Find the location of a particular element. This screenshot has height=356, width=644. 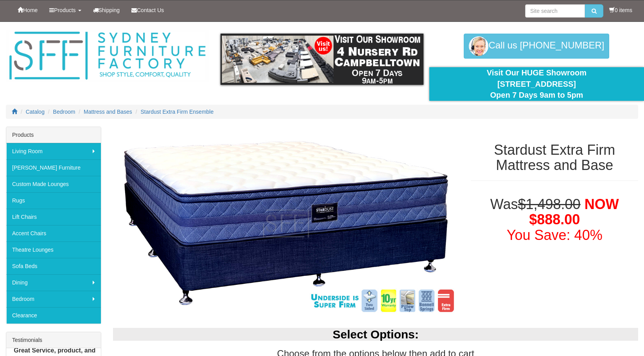

font: You Save: 40% is located at coordinates (555, 235).